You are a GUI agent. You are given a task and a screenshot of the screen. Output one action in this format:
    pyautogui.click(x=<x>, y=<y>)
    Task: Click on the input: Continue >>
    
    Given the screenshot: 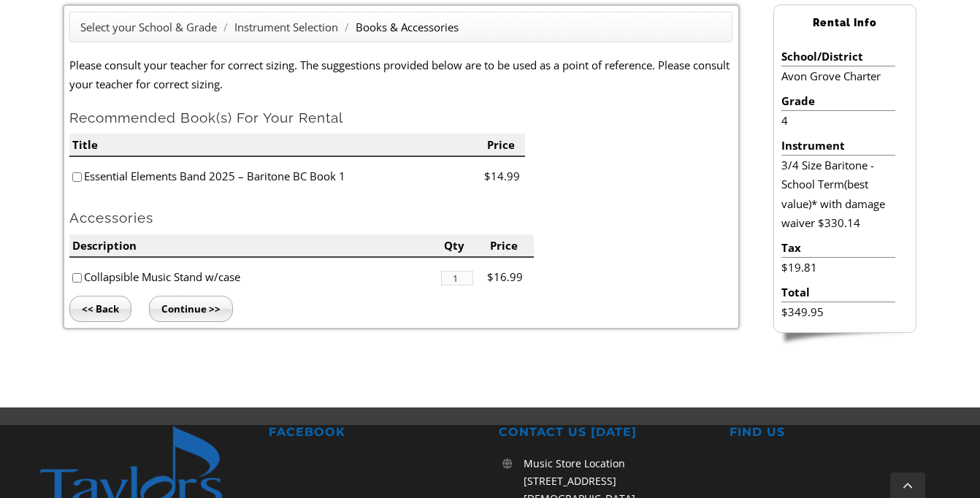 What is the action you would take?
    pyautogui.click(x=191, y=309)
    